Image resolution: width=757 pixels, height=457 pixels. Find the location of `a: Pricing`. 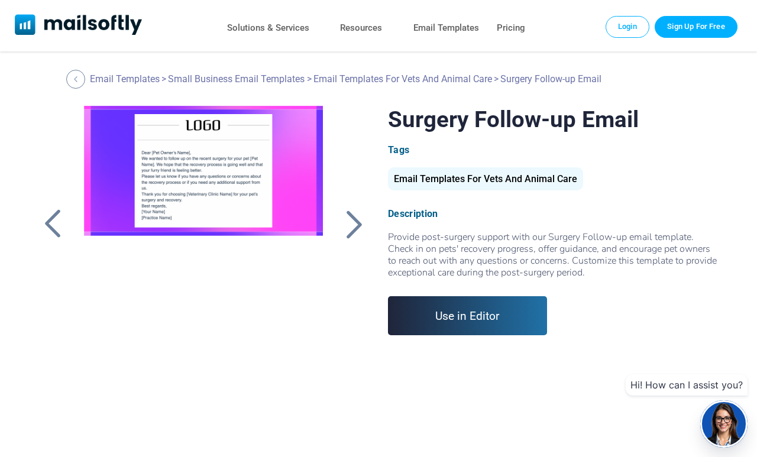

a: Pricing is located at coordinates (511, 28).